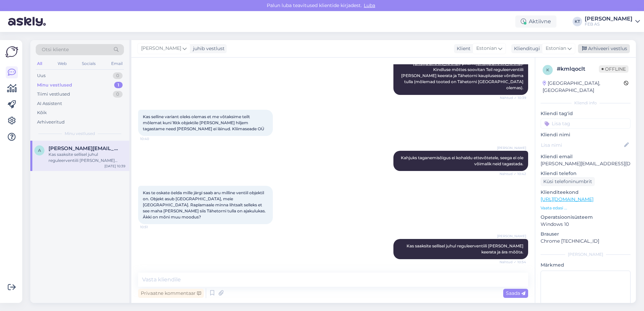 The image size is (644, 311). Describe the element at coordinates (117, 63) in the screenshot. I see `div: Email` at that location.